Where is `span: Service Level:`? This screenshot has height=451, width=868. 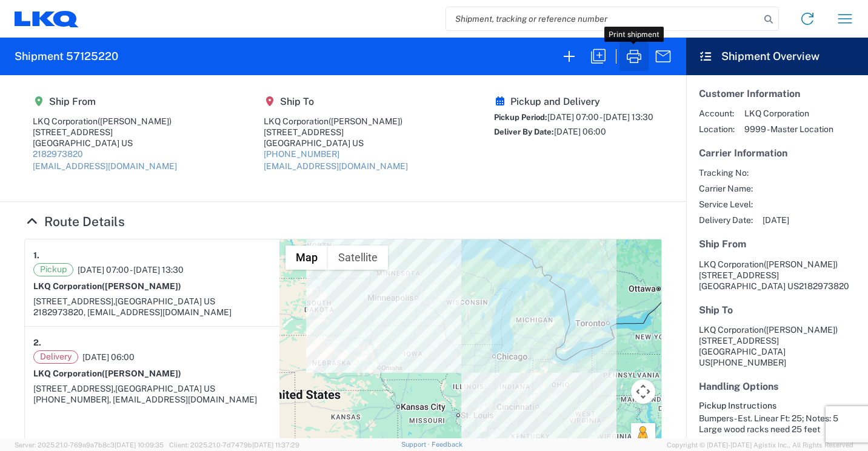 span: Service Level: is located at coordinates (725, 204).